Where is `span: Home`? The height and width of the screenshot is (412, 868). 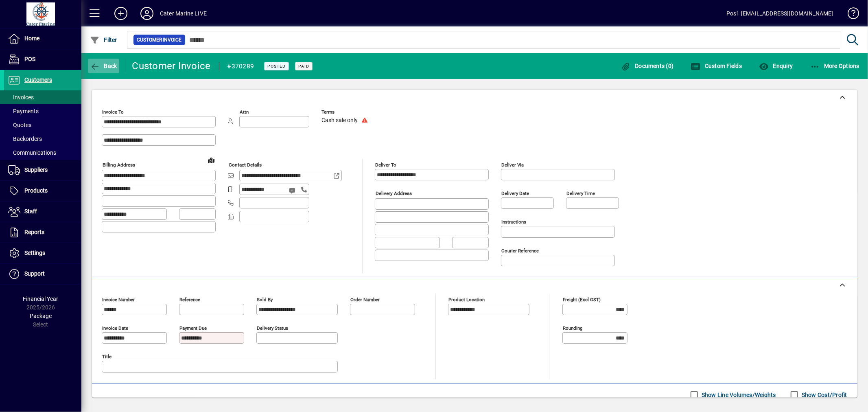
span: Home is located at coordinates (32, 39).